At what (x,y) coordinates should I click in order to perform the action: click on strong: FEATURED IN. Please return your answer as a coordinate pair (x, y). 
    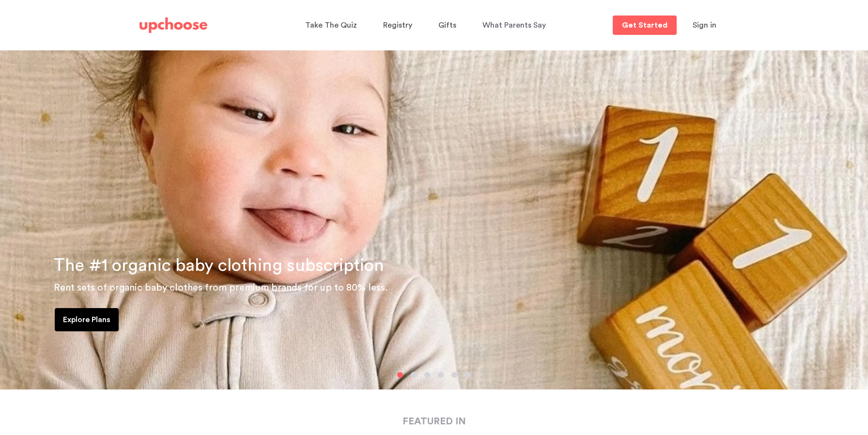
    Looking at the image, I should click on (434, 422).